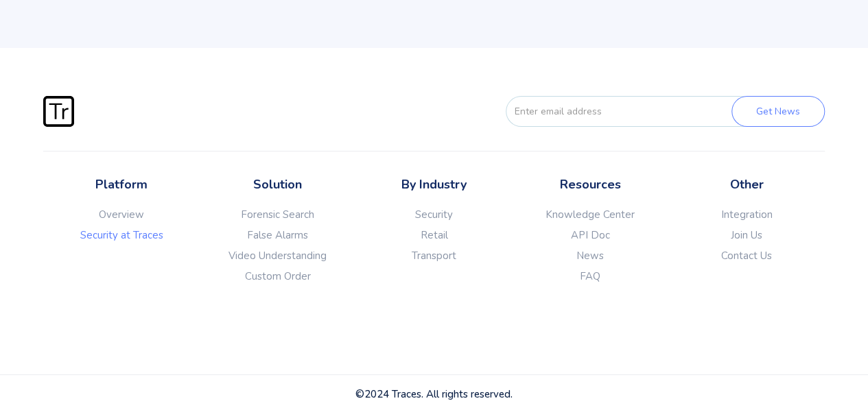 Image resolution: width=868 pixels, height=401 pixels. What do you see at coordinates (746, 256) in the screenshot?
I see `a: Contact Us` at bounding box center [746, 256].